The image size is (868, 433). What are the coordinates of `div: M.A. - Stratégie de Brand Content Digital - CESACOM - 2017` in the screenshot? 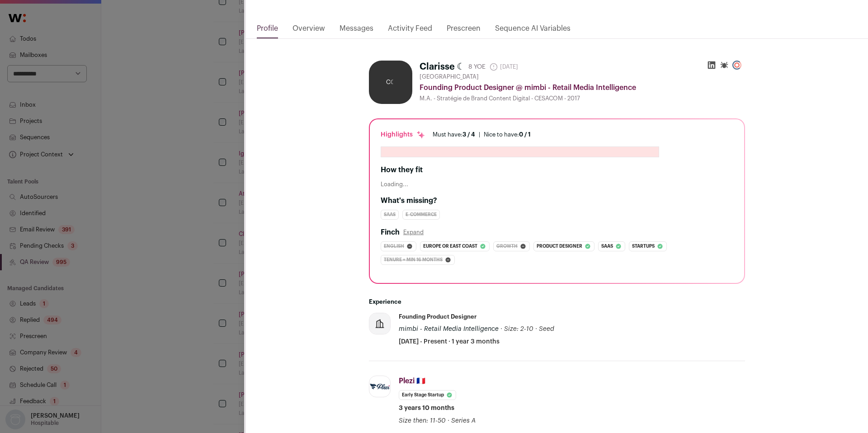 It's located at (582, 99).